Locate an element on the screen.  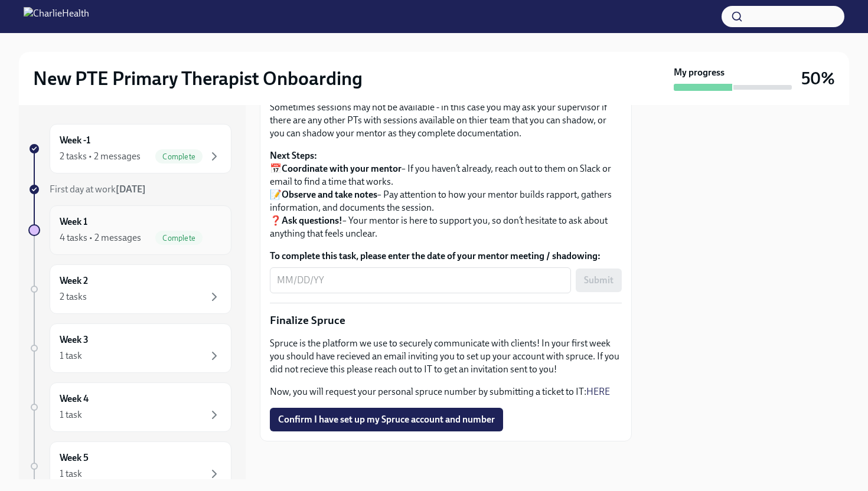
p: Now, you will request your personal spruce number by submitting a ticket to IT: is located at coordinates (445, 392).